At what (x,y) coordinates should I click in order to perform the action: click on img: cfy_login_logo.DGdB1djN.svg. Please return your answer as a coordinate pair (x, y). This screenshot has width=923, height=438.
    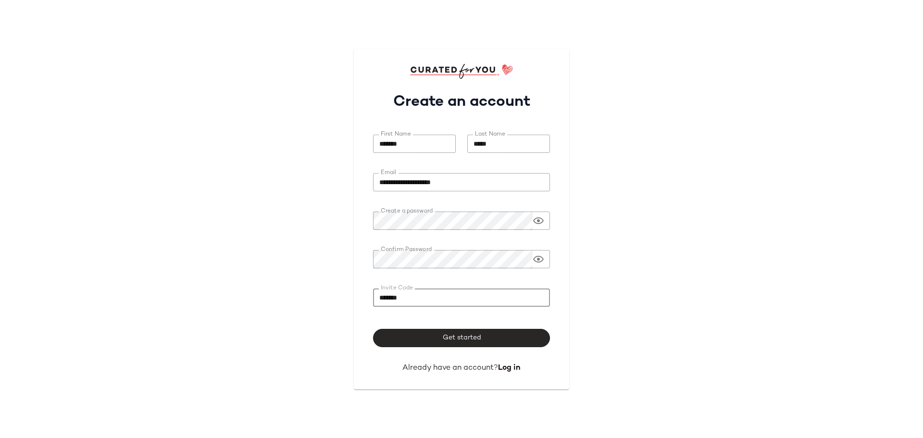
    Looking at the image, I should click on (462, 71).